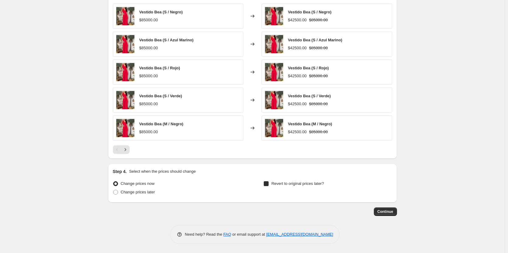 The image size is (508, 253). Describe the element at coordinates (204, 234) in the screenshot. I see `span: Need help? Read the` at that location.